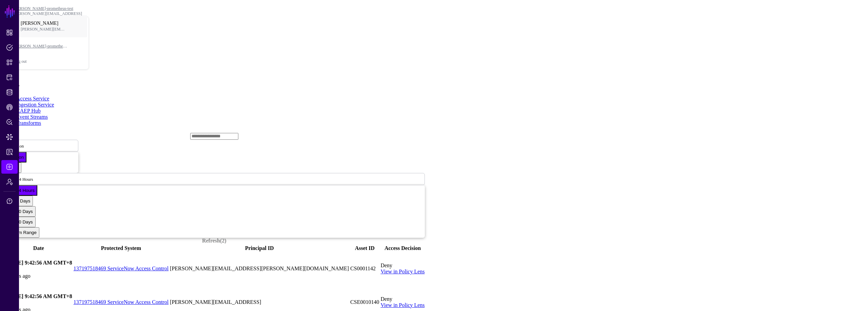 The width and height of the screenshot is (868, 311). I want to click on a: Refresh (2), so click(215, 240).